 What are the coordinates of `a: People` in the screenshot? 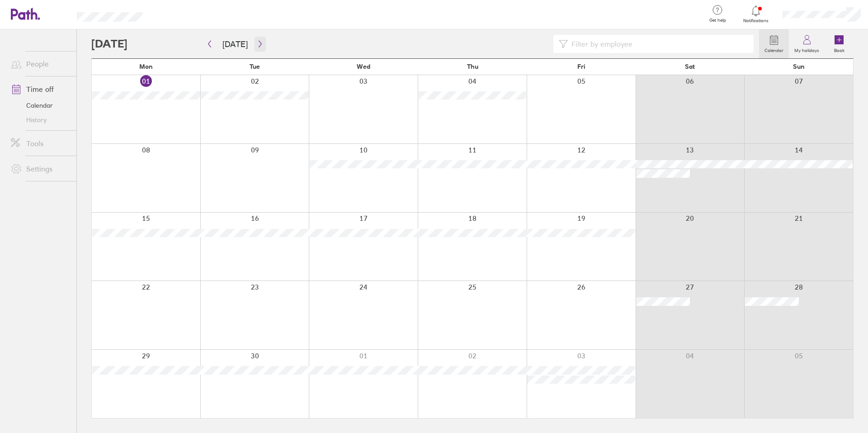 It's located at (40, 64).